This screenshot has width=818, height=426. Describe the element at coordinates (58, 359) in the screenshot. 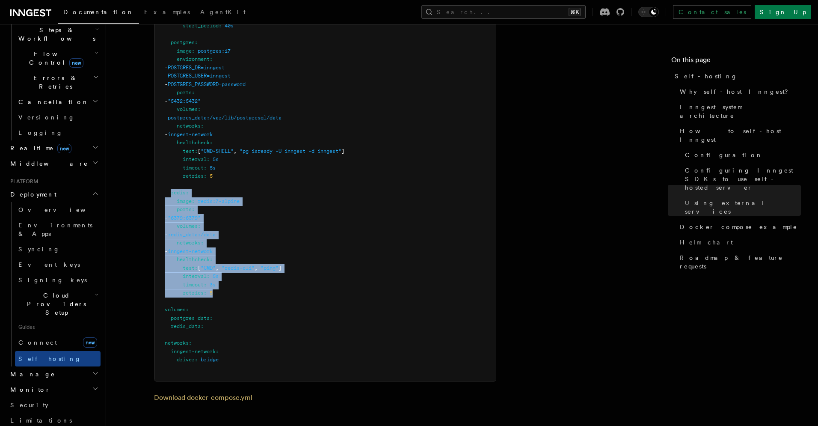

I see `a: Self hosting` at that location.